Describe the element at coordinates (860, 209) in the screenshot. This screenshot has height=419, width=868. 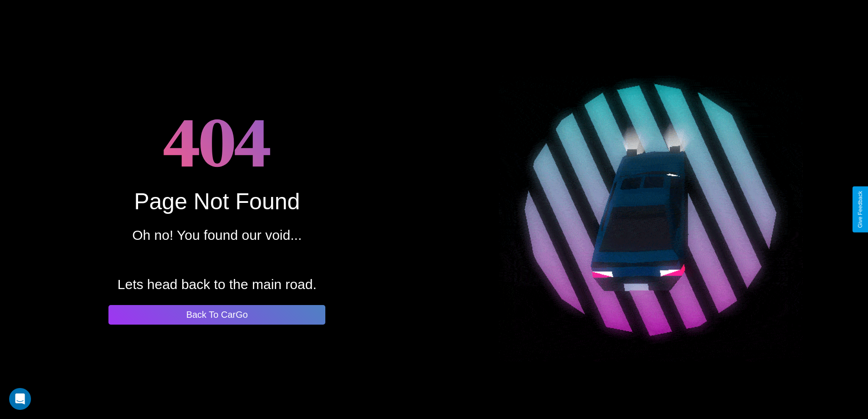
I see `div: Give Feedback` at that location.